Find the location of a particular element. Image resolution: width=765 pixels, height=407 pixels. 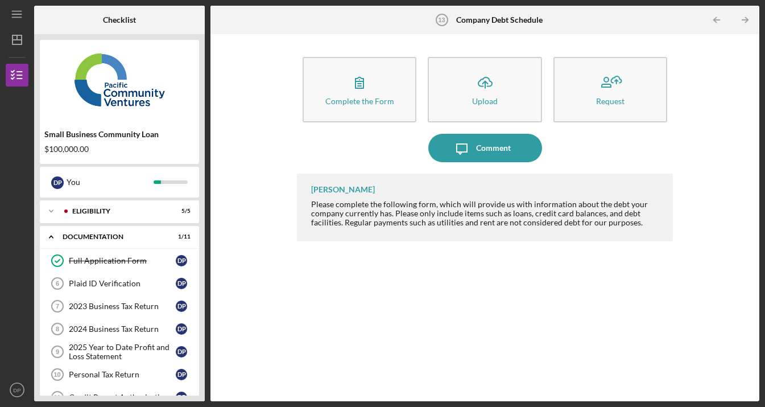

div: 5 / 5 is located at coordinates (180, 211).